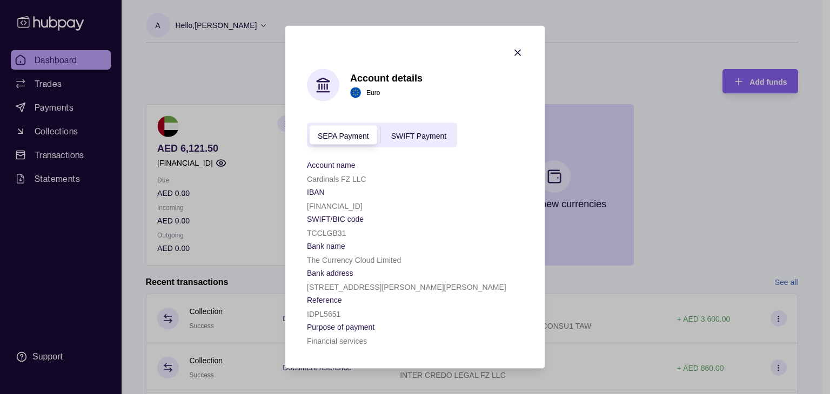 This screenshot has height=394, width=830. What do you see at coordinates (326, 246) in the screenshot?
I see `p: Bank name` at bounding box center [326, 246].